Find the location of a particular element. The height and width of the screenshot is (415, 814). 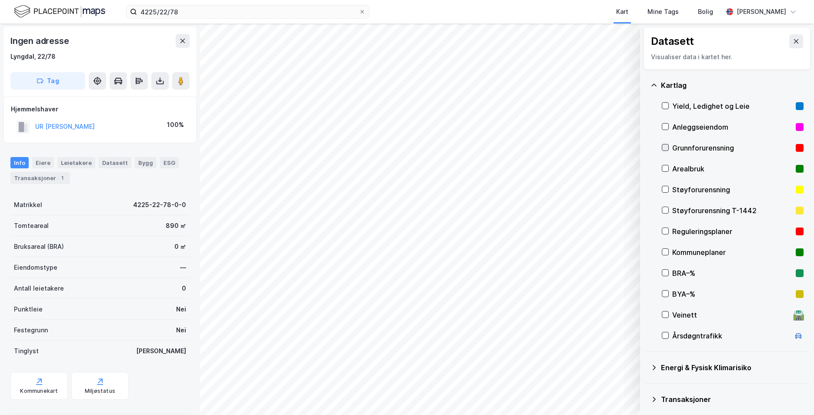

div: Chat Widget is located at coordinates (792, 394).